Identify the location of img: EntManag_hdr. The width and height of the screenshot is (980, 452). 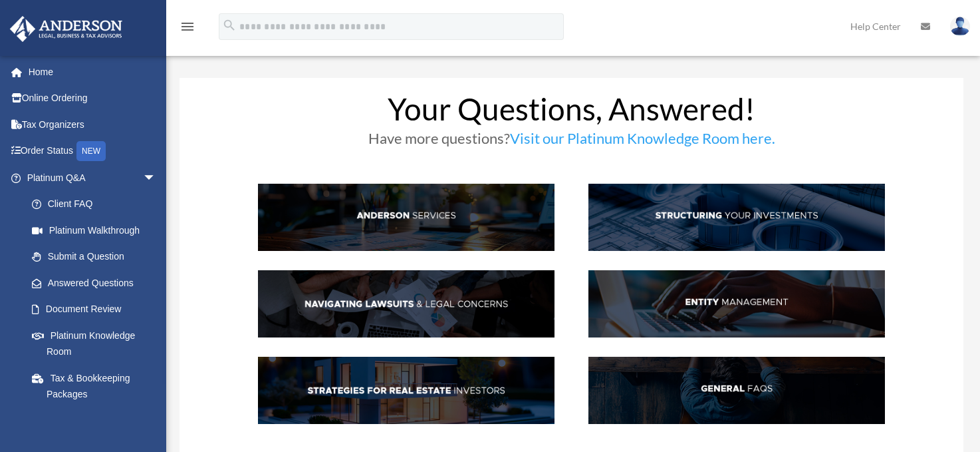
(737, 303).